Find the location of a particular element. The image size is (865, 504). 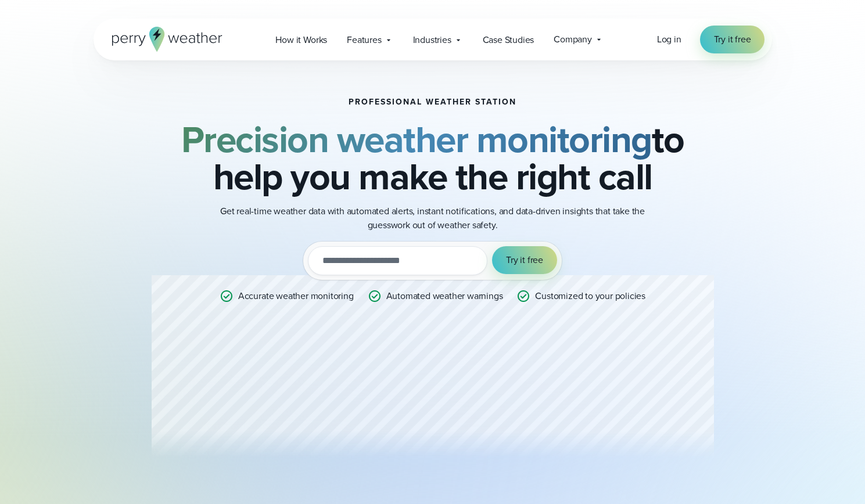

a: How it Works is located at coordinates (301, 40).